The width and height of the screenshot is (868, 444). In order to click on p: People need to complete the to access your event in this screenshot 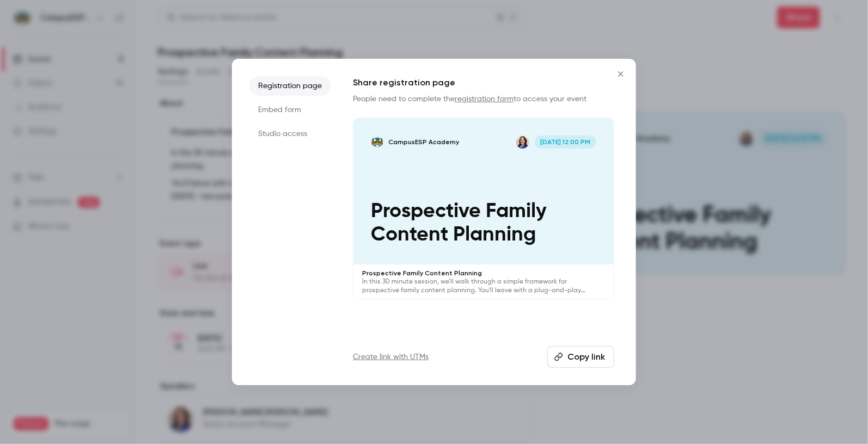, I will do `click(483, 99)`.